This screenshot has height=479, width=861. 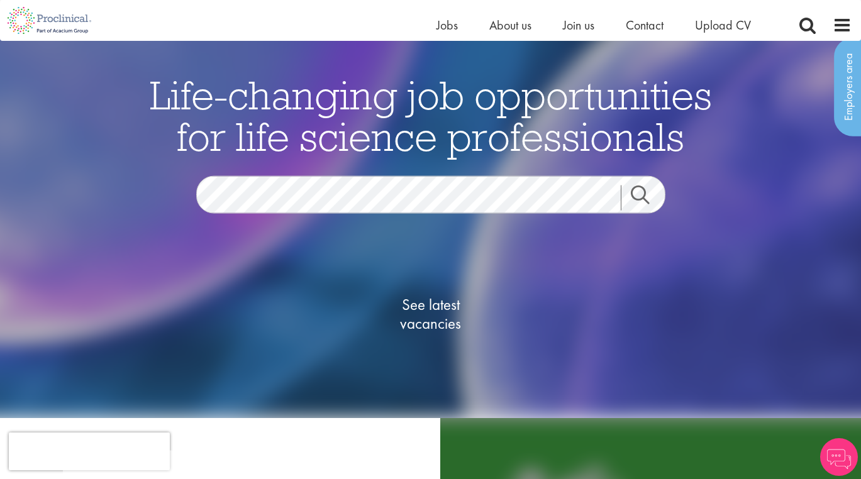 What do you see at coordinates (839, 457) in the screenshot?
I see `img: Chatbot` at bounding box center [839, 457].